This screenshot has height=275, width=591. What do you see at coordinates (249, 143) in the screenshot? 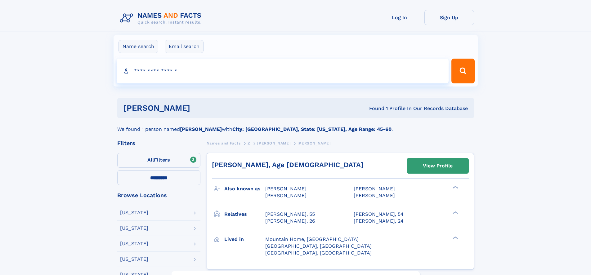
I see `a: Z` at bounding box center [249, 143].